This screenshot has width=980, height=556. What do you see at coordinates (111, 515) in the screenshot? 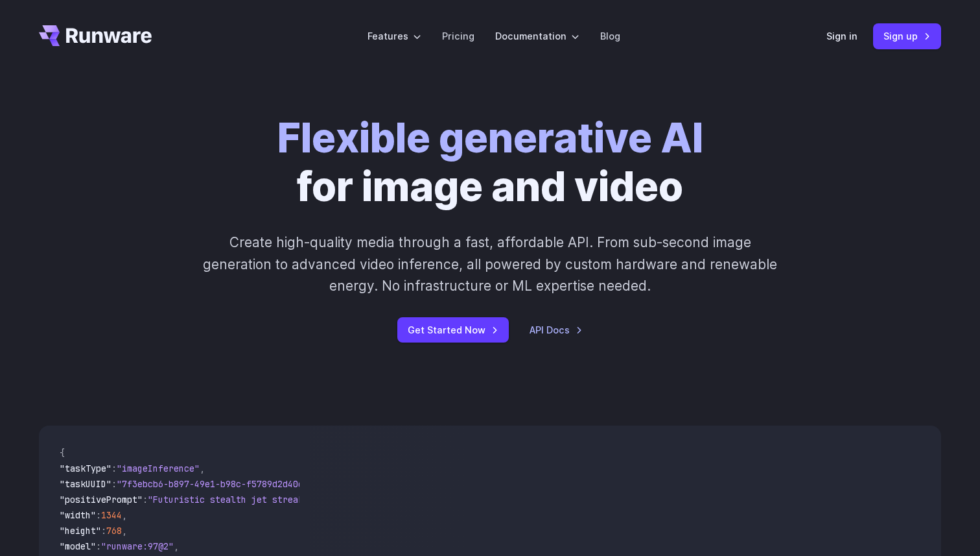
I see `span: 1344` at bounding box center [111, 515].